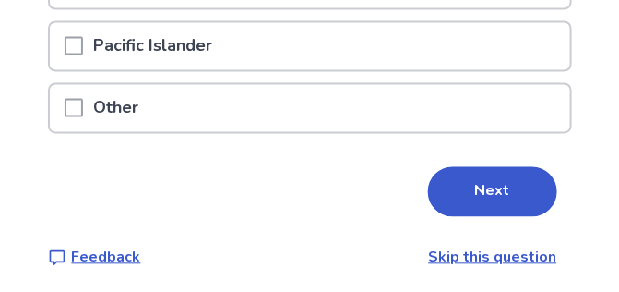 This screenshot has height=292, width=619. What do you see at coordinates (493, 192) in the screenshot?
I see `button: Next` at bounding box center [493, 192].